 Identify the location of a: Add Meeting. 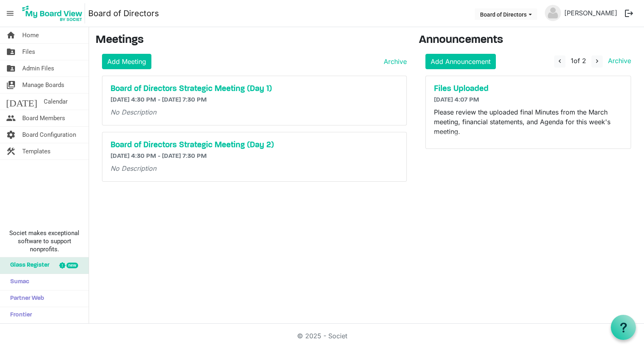
(126, 62).